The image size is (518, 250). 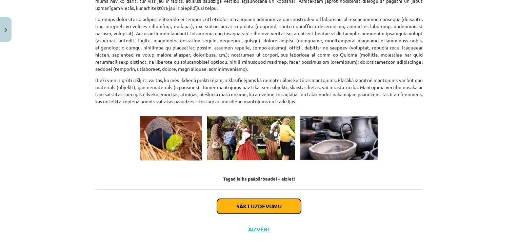 What do you see at coordinates (6, 30) in the screenshot?
I see `img: icon-close-lesson-0947bae3869378f0d4975bcd49f059093ad1ed9edebbc8119c70593378902aed.svg` at bounding box center [6, 30].